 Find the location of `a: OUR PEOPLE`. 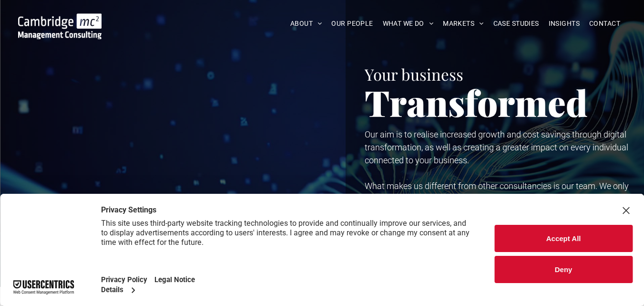

a: OUR PEOPLE is located at coordinates (352, 23).